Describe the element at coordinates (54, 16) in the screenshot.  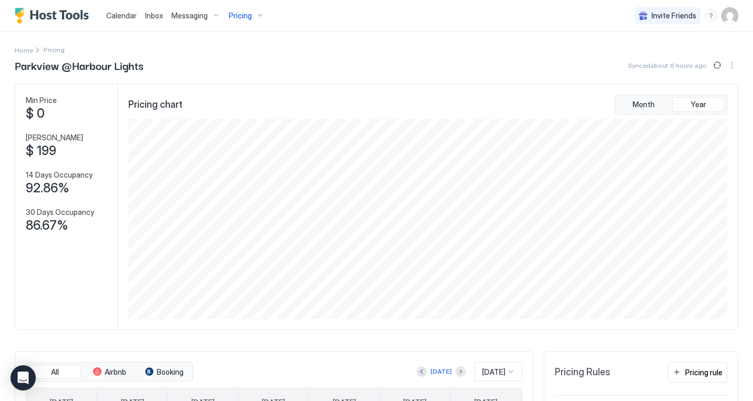
I see `div: Host Tools Logo` at that location.